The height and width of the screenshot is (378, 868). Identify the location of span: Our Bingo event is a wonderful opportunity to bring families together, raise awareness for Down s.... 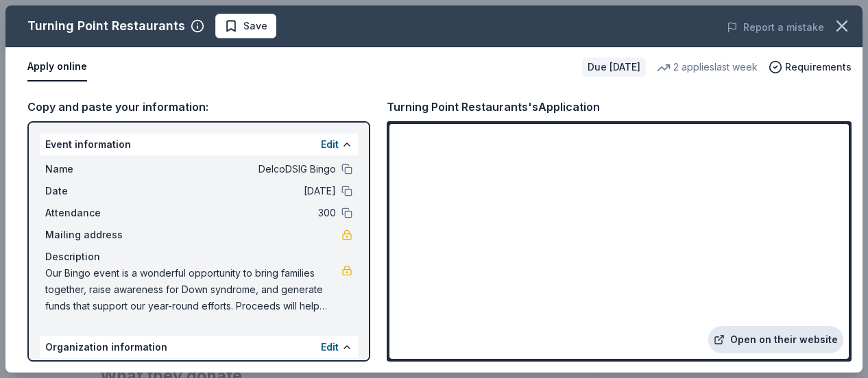
(194, 290).